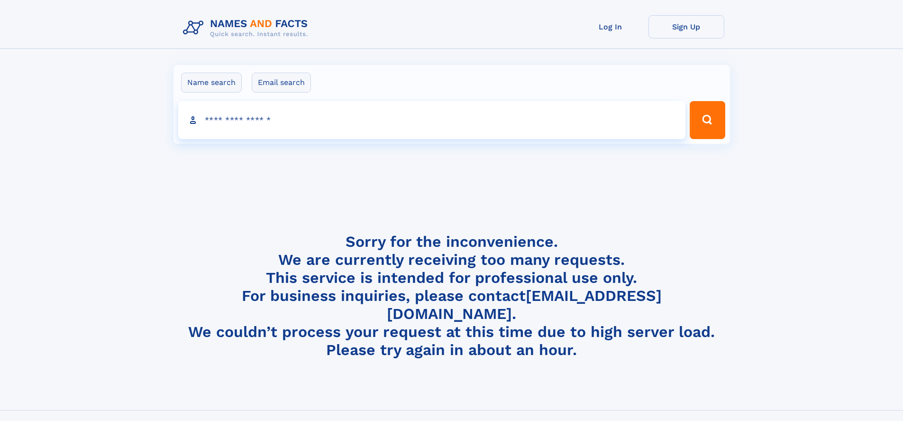 The width and height of the screenshot is (903, 421). I want to click on a: Sign Up, so click(687, 27).